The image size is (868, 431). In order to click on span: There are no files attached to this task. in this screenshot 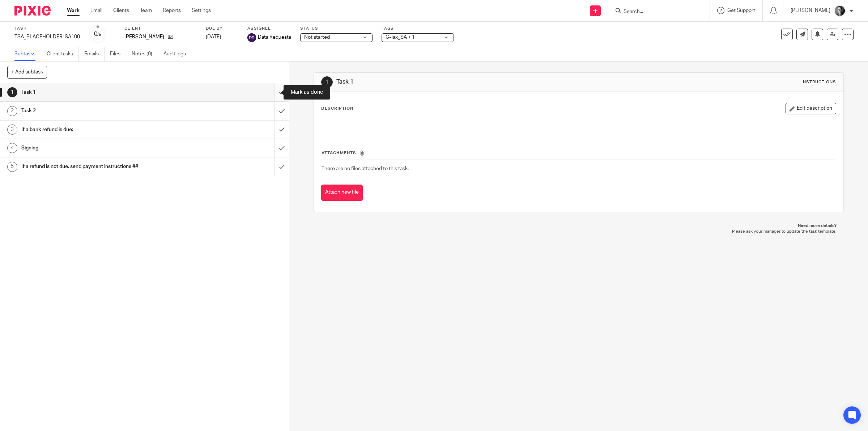, I will do `click(365, 169)`.